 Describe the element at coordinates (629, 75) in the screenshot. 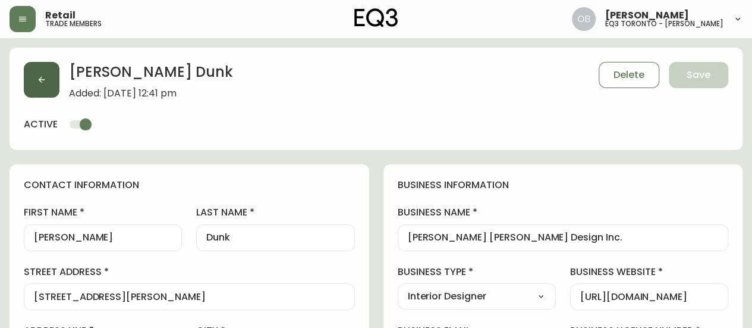

I see `span: Delete` at that location.